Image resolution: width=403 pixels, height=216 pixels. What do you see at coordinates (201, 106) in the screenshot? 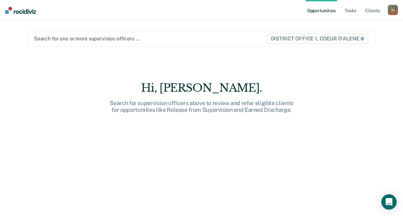
I see `div: Search for supervision officers above to review and refer eligible clients for opportunities like...` at bounding box center [201, 106].